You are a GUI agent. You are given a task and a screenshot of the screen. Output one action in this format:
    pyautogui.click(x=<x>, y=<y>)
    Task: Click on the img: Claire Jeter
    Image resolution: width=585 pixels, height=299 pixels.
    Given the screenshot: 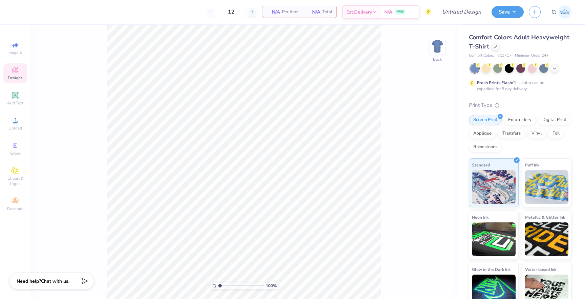 What is the action you would take?
    pyautogui.click(x=565, y=12)
    